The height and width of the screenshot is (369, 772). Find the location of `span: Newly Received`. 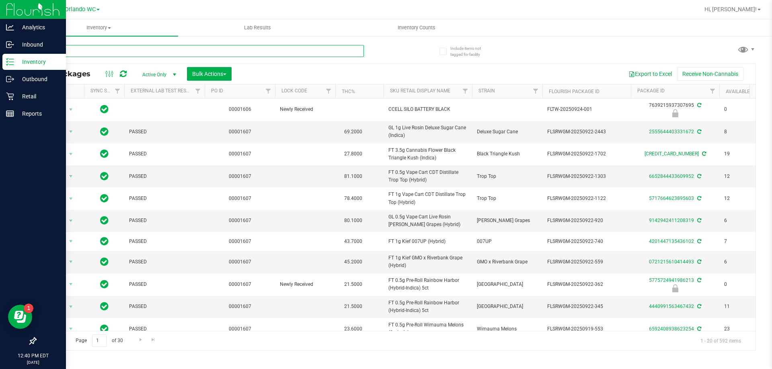

span: Newly Received is located at coordinates (305, 285).